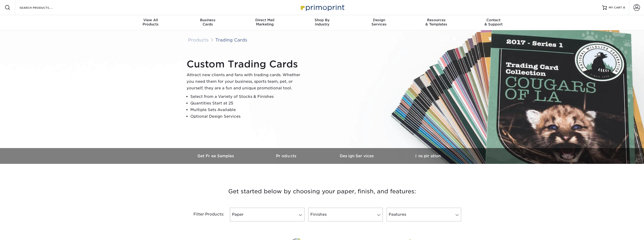  Describe the element at coordinates (357, 156) in the screenshot. I see `h3: Design Services` at that location.